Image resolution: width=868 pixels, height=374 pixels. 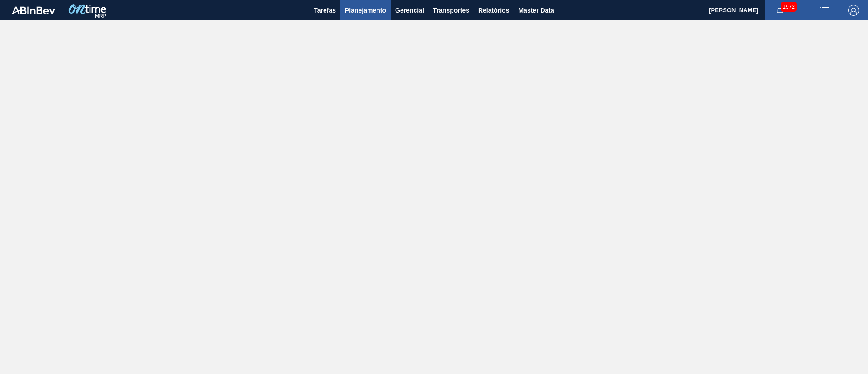 What do you see at coordinates (536, 11) in the screenshot?
I see `span: Master Data` at bounding box center [536, 11].